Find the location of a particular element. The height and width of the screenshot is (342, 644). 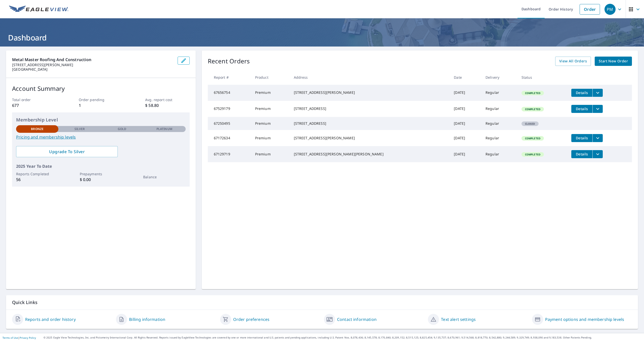

th: Address is located at coordinates (369, 77).